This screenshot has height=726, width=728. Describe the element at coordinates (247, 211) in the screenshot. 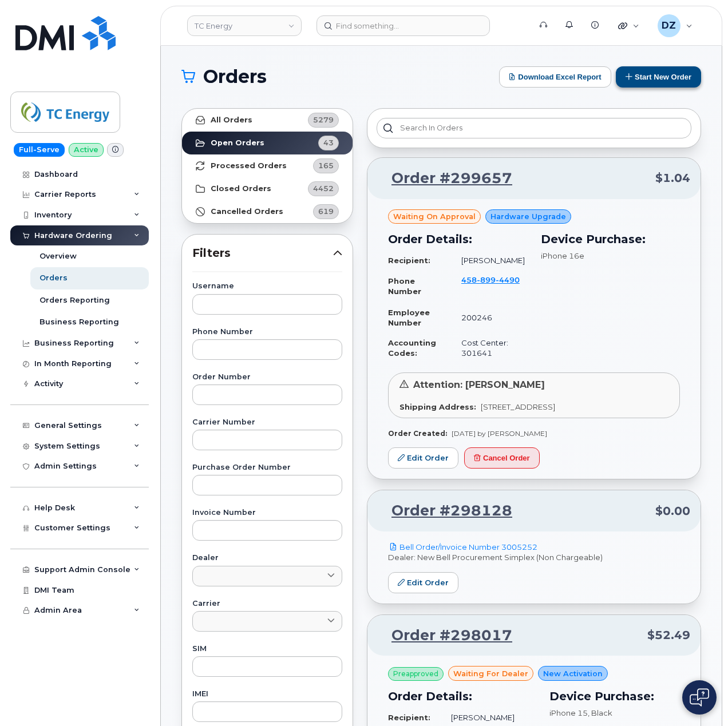

I see `strong: Cancelled Orders` at that location.